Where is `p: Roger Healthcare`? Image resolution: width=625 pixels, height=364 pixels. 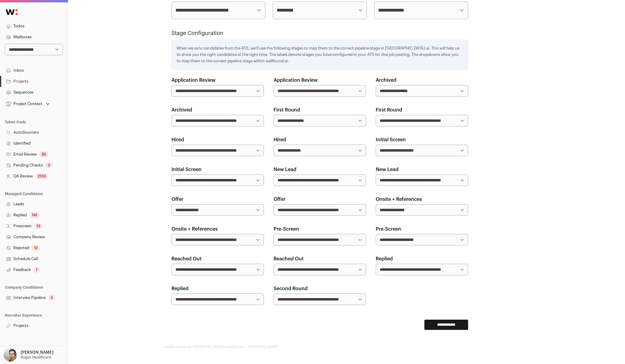
p: Roger Healthcare is located at coordinates (36, 358).